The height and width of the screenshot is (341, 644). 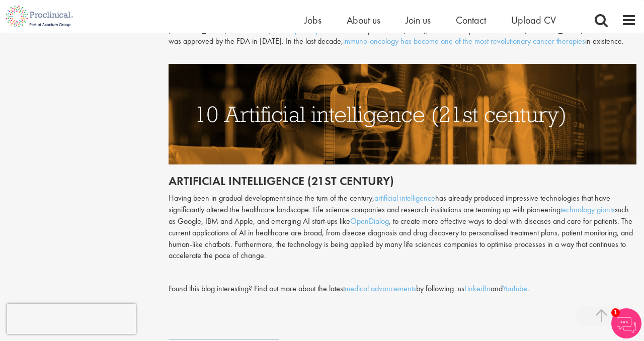 I want to click on a: Join us, so click(x=418, y=20).